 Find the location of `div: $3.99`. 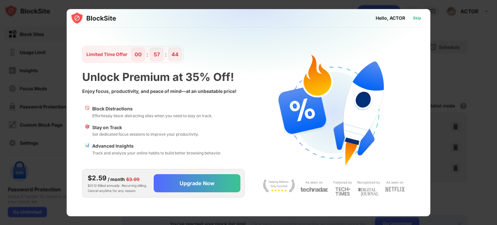

div: $3.99 is located at coordinates (133, 179).